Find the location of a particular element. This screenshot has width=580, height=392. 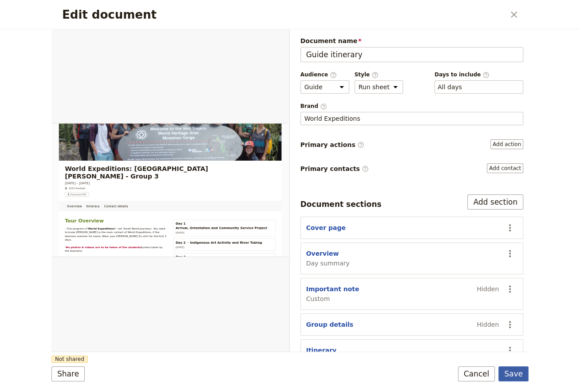

button: Primary actions​ is located at coordinates (507, 144).